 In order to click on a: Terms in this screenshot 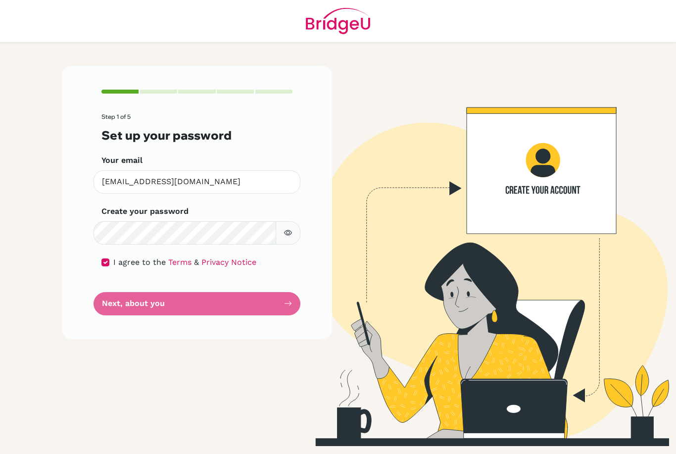, I will do `click(180, 262)`.